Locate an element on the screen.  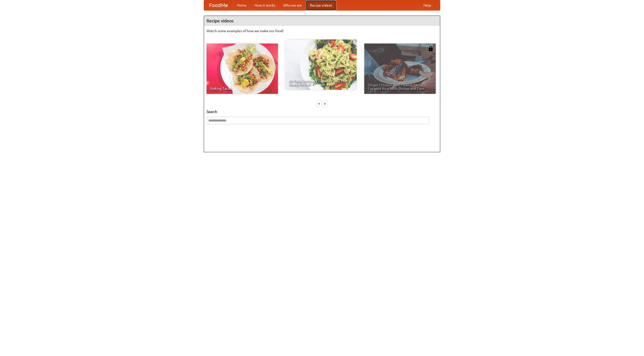
a: Help is located at coordinates (427, 5).